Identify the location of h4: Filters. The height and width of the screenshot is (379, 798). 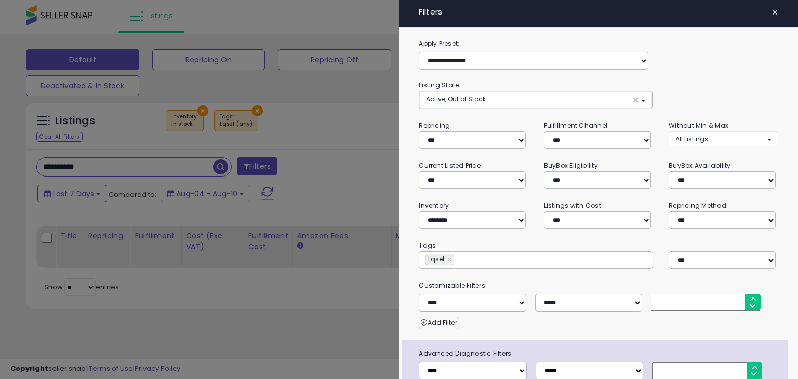
(598, 12).